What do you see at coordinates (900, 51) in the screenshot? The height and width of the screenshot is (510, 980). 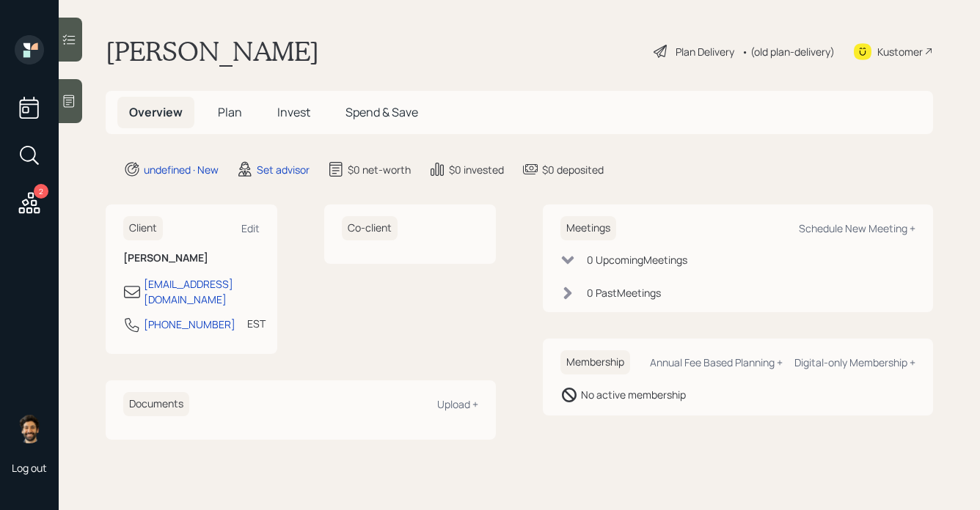 I see `div: Kustomer` at bounding box center [900, 51].